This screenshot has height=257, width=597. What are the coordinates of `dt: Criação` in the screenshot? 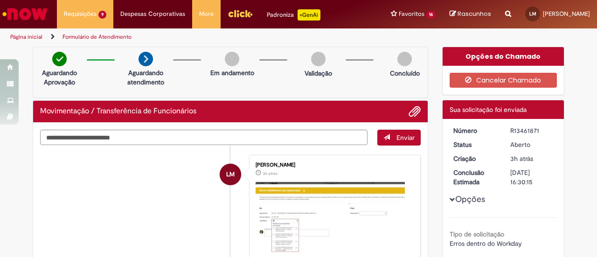 It's located at (475, 159).